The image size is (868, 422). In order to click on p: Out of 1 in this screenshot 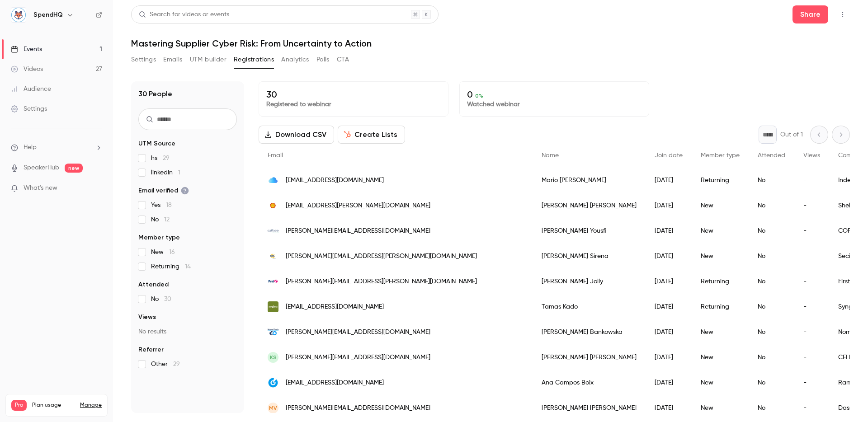, I will do `click(791, 135)`.